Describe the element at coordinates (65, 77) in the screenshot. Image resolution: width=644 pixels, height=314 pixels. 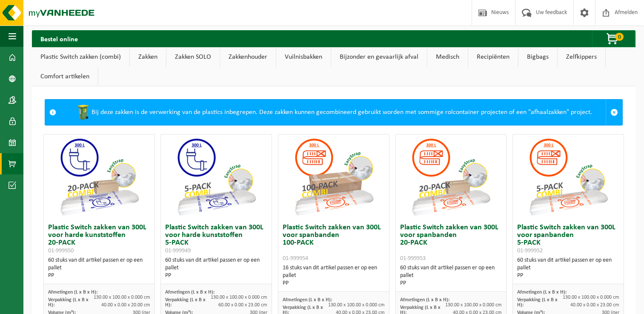
I see `a: Comfort artikelen` at that location.